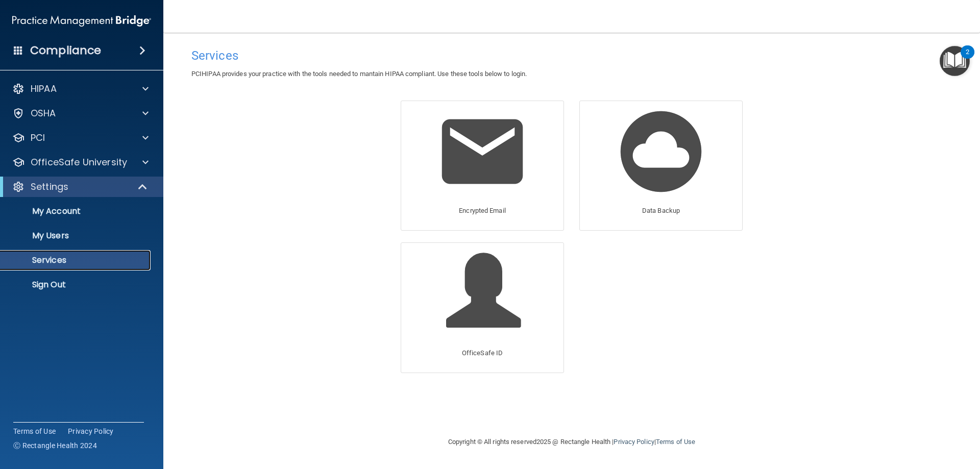 This screenshot has height=469, width=980. What do you see at coordinates (43, 89) in the screenshot?
I see `p: HIPAA` at bounding box center [43, 89].